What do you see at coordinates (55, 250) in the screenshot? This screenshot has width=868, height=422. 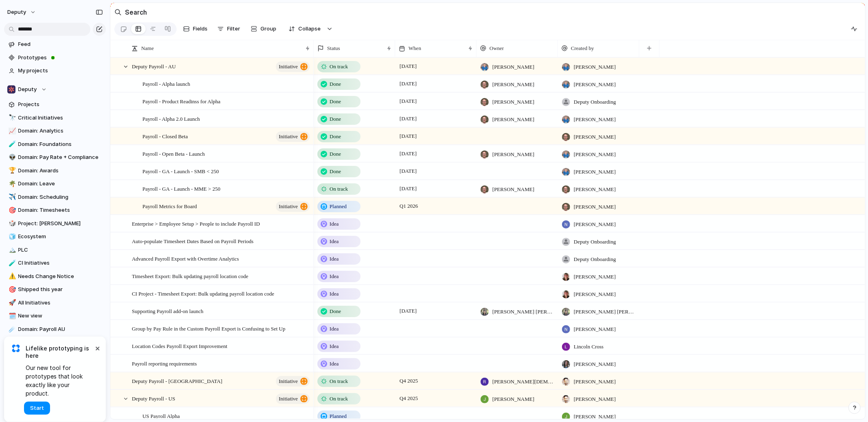 I see `a: 🏔️PLC` at bounding box center [55, 250].